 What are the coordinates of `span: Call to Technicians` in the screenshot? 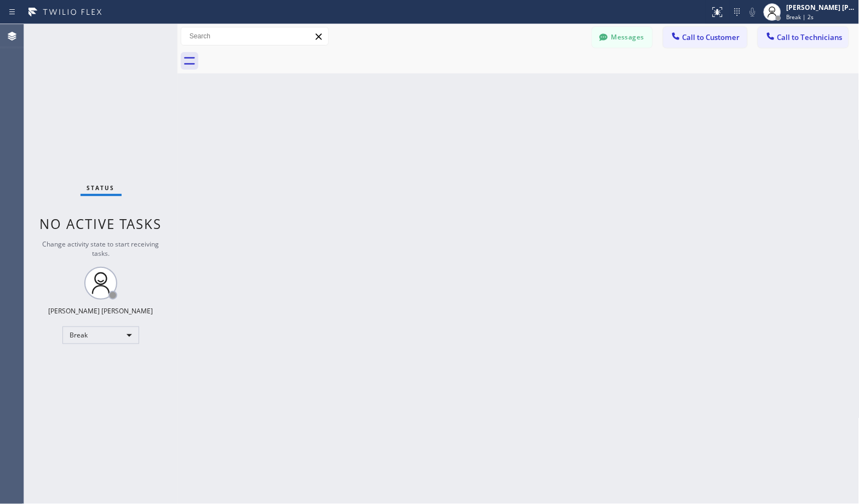 It's located at (810, 37).